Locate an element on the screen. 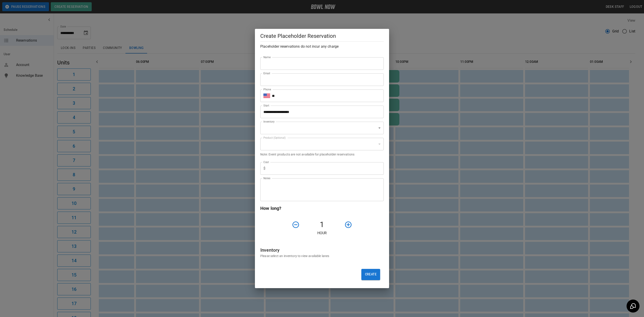 Image resolution: width=644 pixels, height=317 pixels. button: Create is located at coordinates (371, 274).